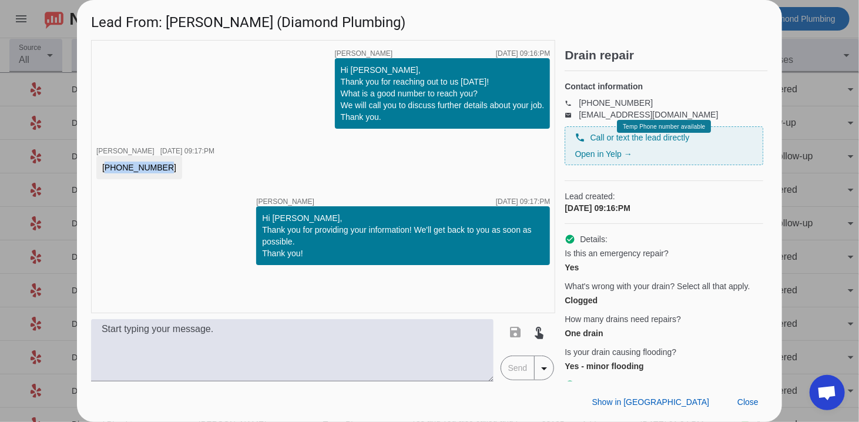 The width and height of the screenshot is (859, 422). What do you see at coordinates (667, 55) in the screenshot?
I see `h2: Drain repair` at bounding box center [667, 55].